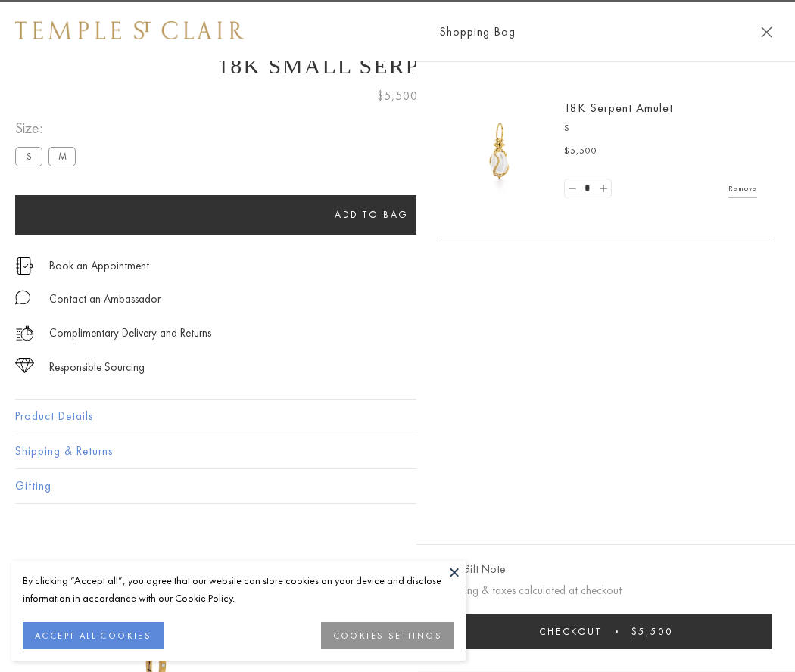 The image size is (795, 672). I want to click on div: By clicking “Accept all”, you agree that our website can store cookies on your device and disclos..., so click(238, 590).